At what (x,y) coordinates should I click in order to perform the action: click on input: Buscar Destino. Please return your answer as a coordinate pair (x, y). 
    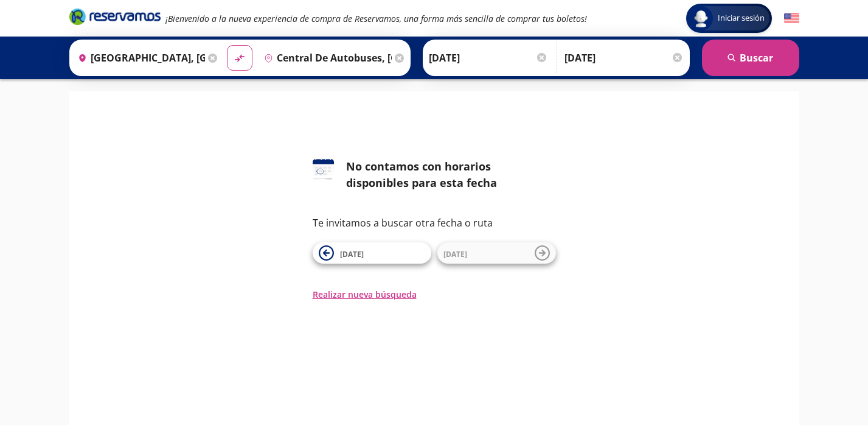
    Looking at the image, I should click on (326, 58).